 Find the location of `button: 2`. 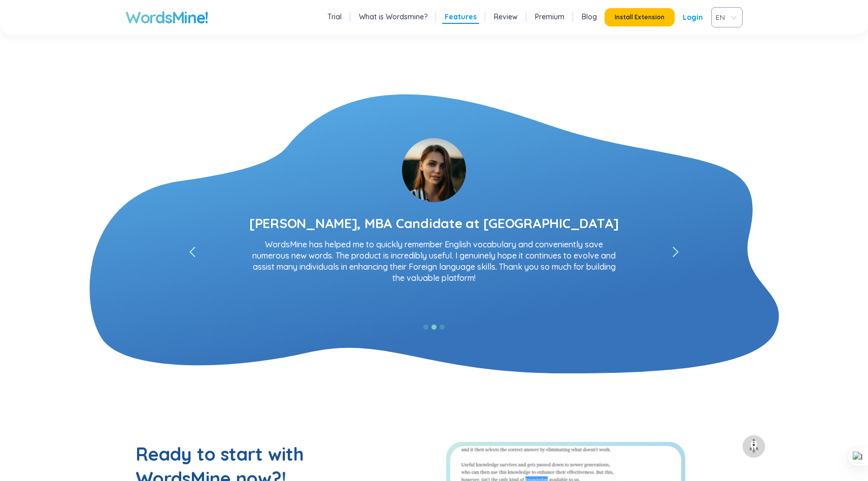

button: 2 is located at coordinates (434, 327).